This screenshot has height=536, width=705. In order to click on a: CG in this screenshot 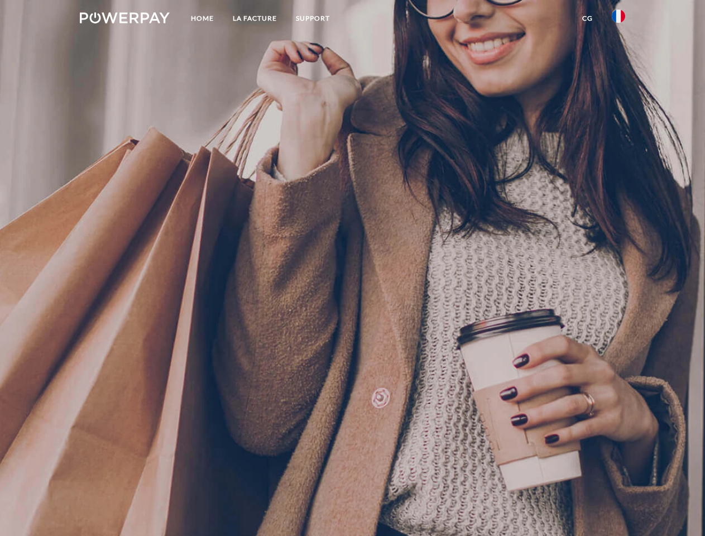, I will do `click(588, 18)`.